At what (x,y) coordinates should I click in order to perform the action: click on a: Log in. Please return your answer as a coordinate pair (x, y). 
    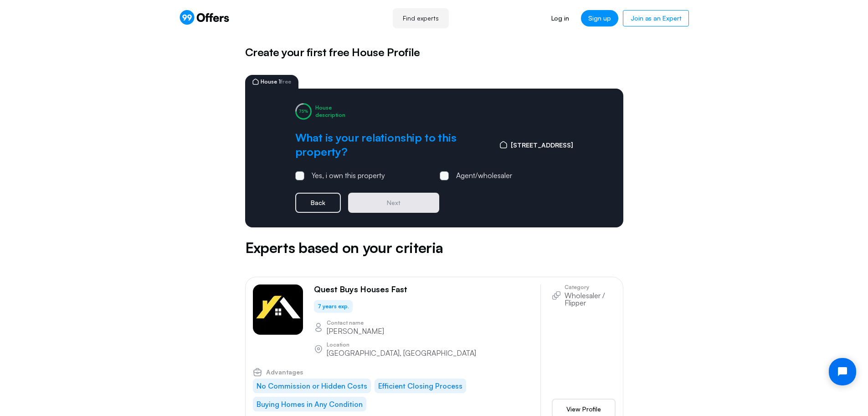
    Looking at the image, I should click on (560, 18).